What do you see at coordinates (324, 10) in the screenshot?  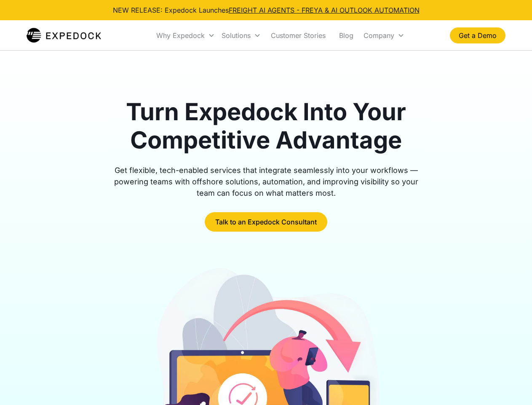 I see `a: FREIGHT AI AGENTS - FREYA & AI OUTLOOK AUTOMATION` at bounding box center [324, 10].